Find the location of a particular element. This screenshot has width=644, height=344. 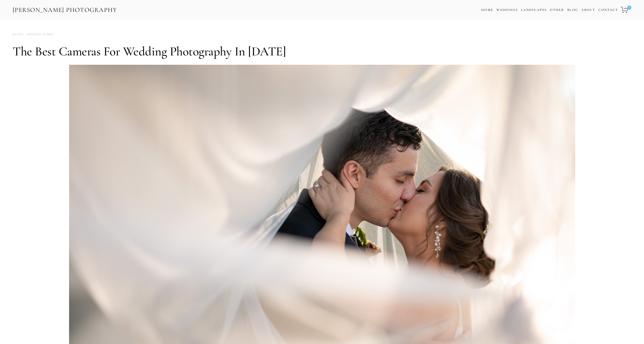

a: Weddings is located at coordinates (507, 10).